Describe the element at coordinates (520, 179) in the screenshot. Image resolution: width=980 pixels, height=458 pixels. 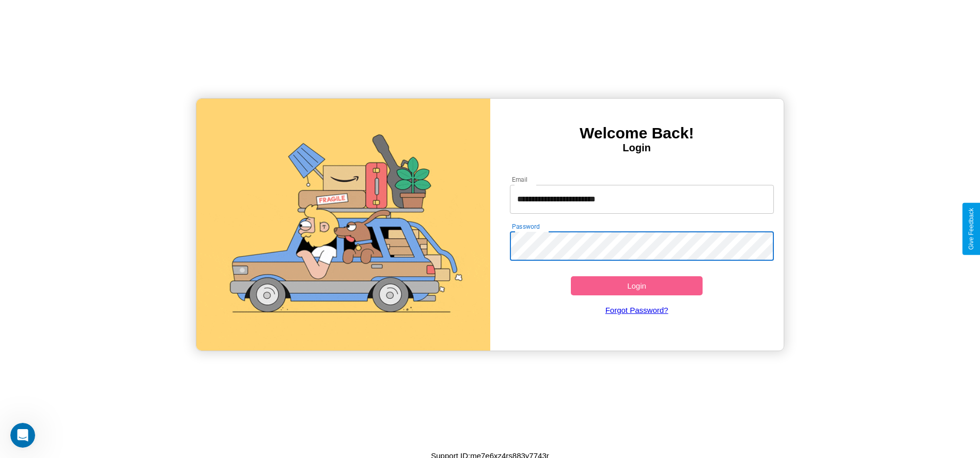
I see `label: Email` at that location.